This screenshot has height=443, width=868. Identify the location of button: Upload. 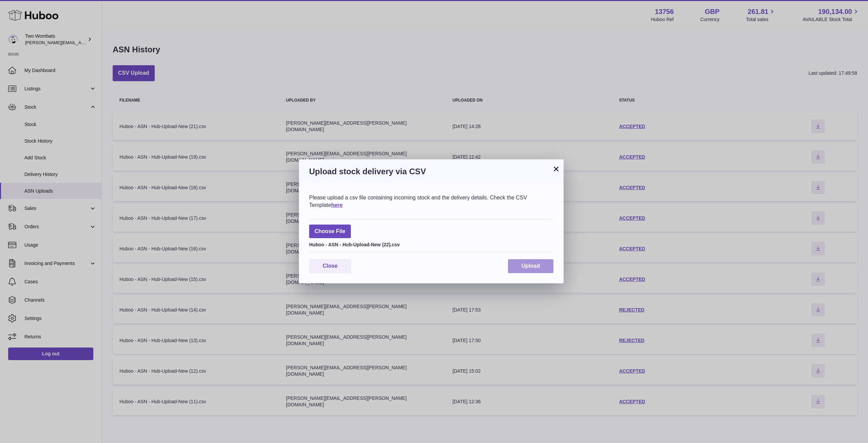
(531, 266).